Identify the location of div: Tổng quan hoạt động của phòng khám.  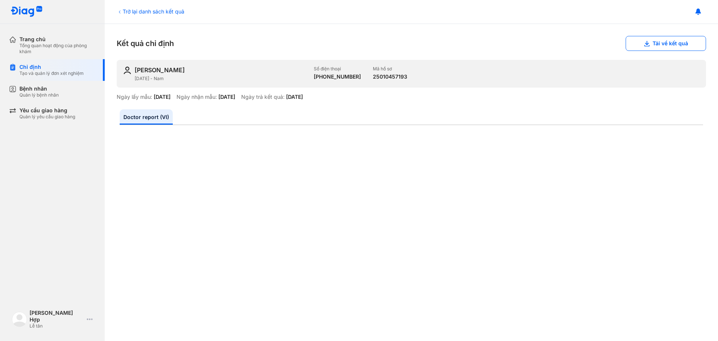
(58, 49).